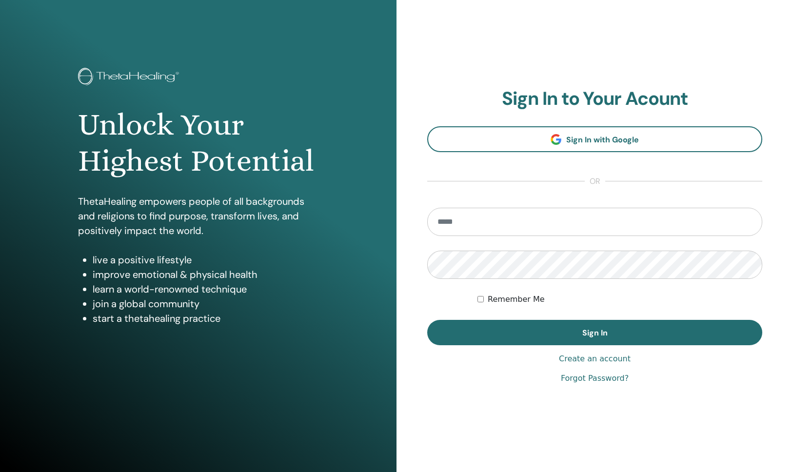 This screenshot has width=793, height=472. I want to click on li: start a thetahealing practice, so click(205, 318).